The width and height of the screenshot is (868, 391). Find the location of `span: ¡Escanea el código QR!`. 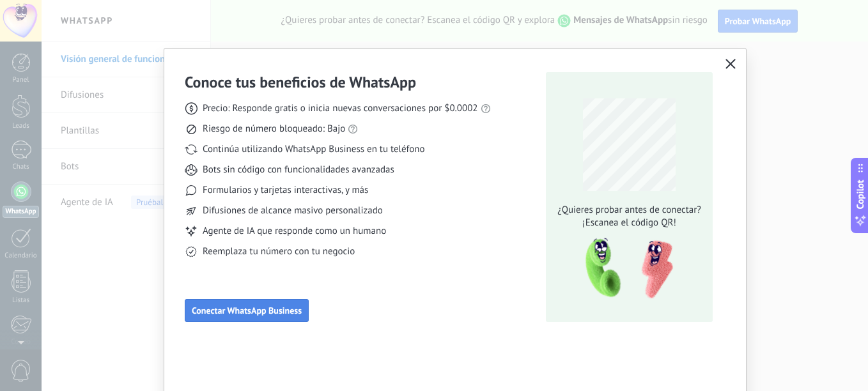

span: ¡Escanea el código QR! is located at coordinates (629, 223).